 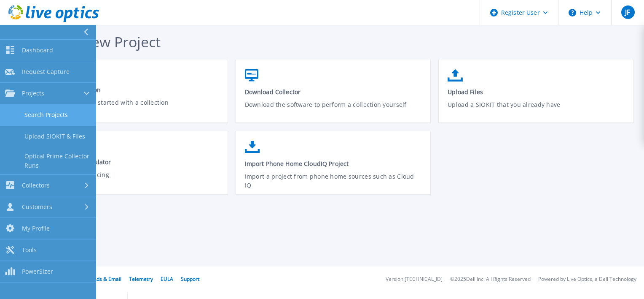 I want to click on span: PowerSizer, so click(x=37, y=272).